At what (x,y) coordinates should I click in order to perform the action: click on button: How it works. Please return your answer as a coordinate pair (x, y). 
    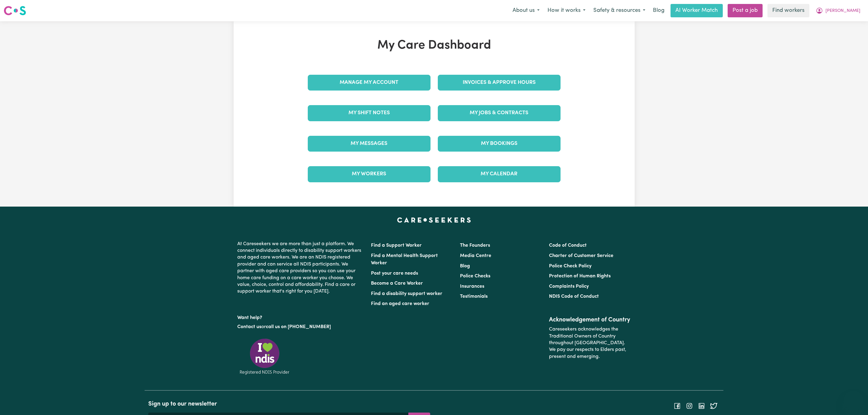
    Looking at the image, I should click on (566, 11).